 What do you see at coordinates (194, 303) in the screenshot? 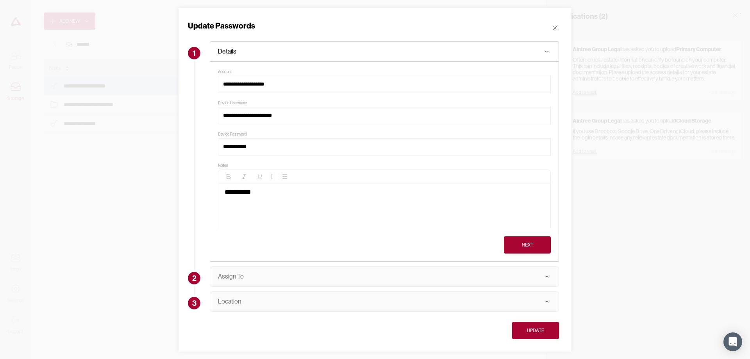
I see `div: 3` at bounding box center [194, 303].